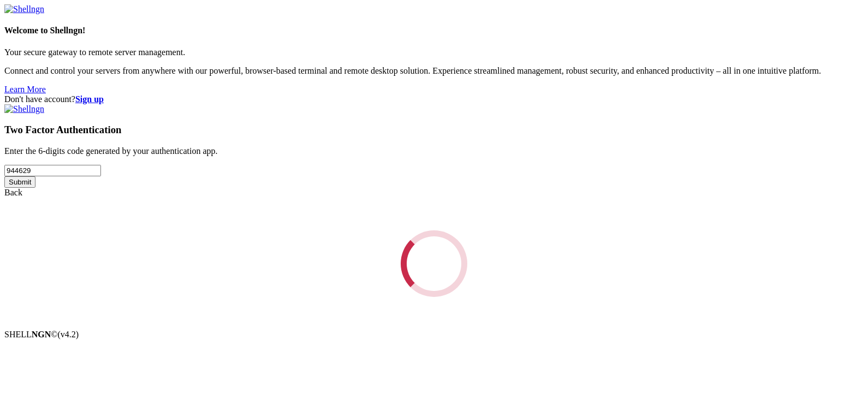 The height and width of the screenshot is (405, 868). What do you see at coordinates (41, 334) in the screenshot?
I see `span: SHELL ©` at bounding box center [41, 334].